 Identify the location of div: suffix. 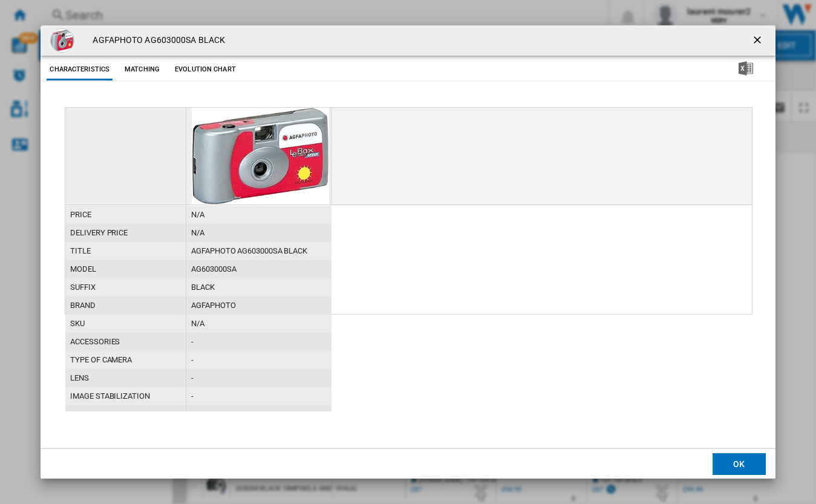
(125, 287).